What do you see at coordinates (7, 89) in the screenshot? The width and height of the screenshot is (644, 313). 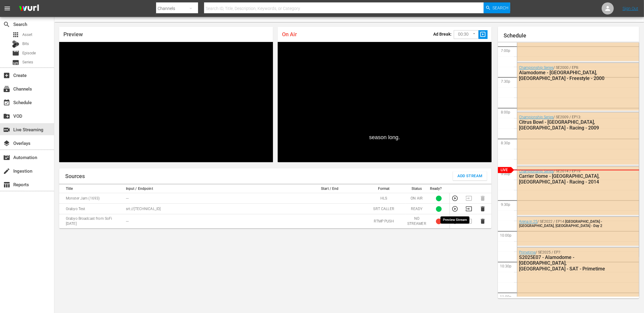 I see `span: Channels` at bounding box center [7, 89].